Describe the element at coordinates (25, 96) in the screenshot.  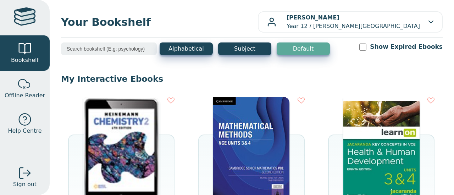
I see `span: Offline Reader` at that location.